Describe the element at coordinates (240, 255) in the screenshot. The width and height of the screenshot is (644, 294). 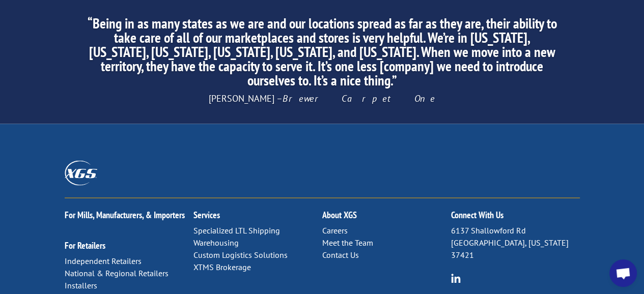
I see `a: Custom Logistics Solutions` at that location.